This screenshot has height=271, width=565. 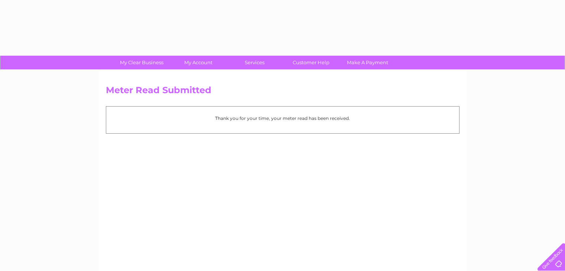 I want to click on a: Make A Payment, so click(x=368, y=62).